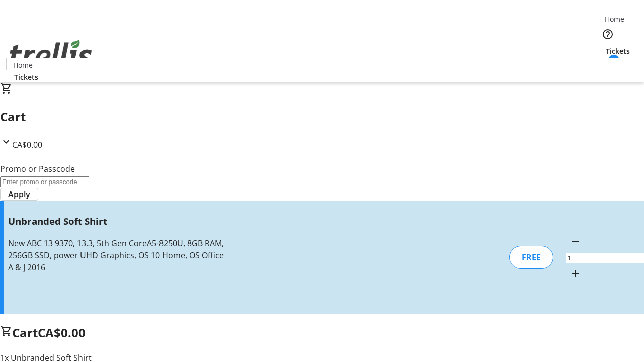 This screenshot has height=362, width=644. What do you see at coordinates (531, 258) in the screenshot?
I see `div: FREE` at bounding box center [531, 258].